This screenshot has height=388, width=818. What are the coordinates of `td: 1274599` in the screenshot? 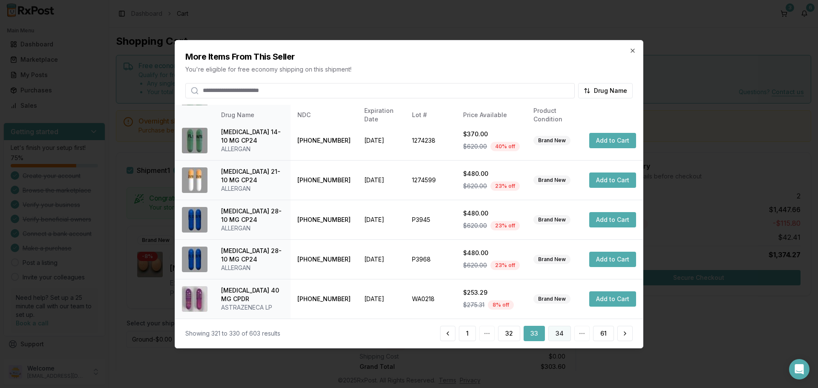 It's located at (431, 180).